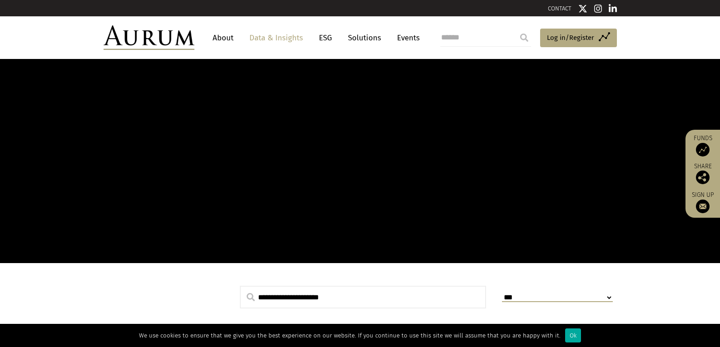 This screenshot has height=347, width=720. What do you see at coordinates (364, 38) in the screenshot?
I see `a: Solutions` at bounding box center [364, 38].